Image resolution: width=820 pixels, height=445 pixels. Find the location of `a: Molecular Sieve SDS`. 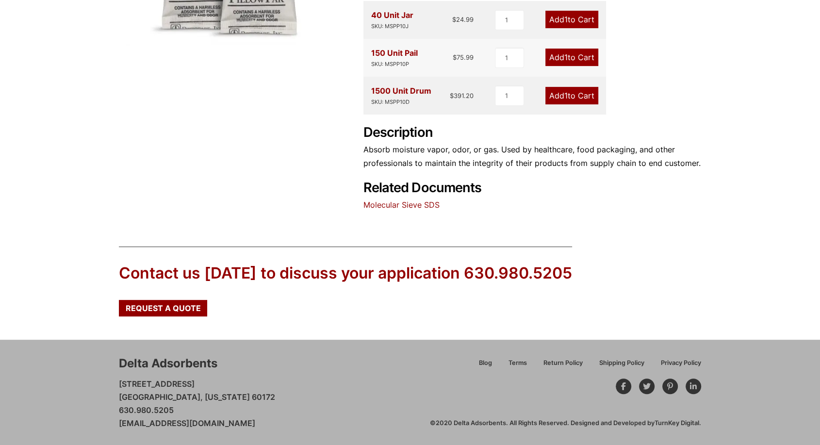

a: Molecular Sieve SDS is located at coordinates (401, 205).